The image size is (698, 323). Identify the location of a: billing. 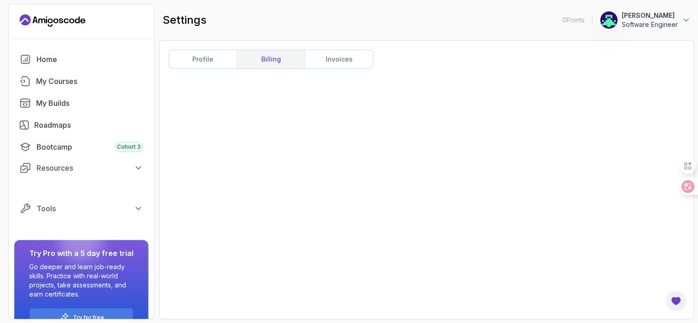
(270, 59).